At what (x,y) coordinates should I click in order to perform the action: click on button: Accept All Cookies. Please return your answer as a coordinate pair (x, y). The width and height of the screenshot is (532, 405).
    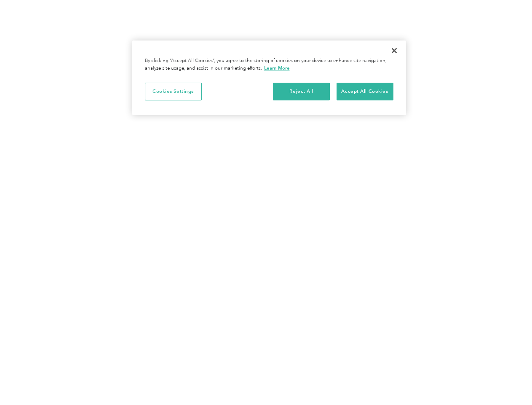
    Looking at the image, I should click on (365, 91).